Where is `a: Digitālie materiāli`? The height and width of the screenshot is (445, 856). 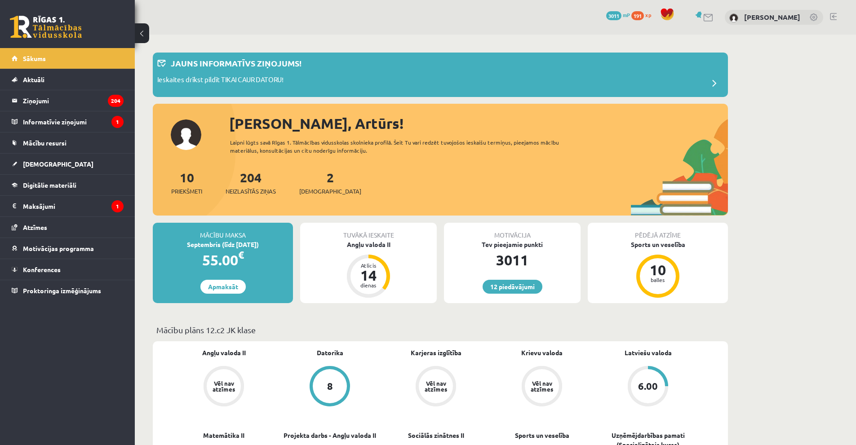
a: Digitālie materiāli is located at coordinates (67, 185).